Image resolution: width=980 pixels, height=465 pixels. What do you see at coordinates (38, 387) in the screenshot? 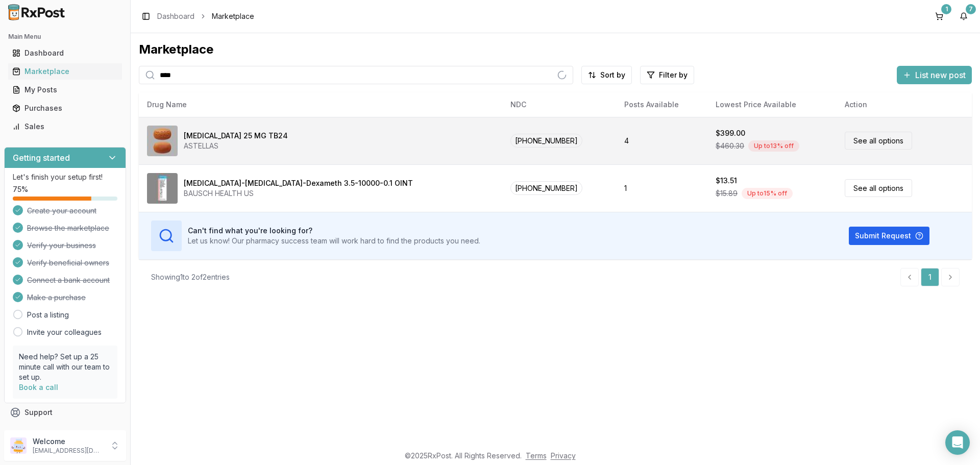
I see `a: Book a call` at bounding box center [38, 387].